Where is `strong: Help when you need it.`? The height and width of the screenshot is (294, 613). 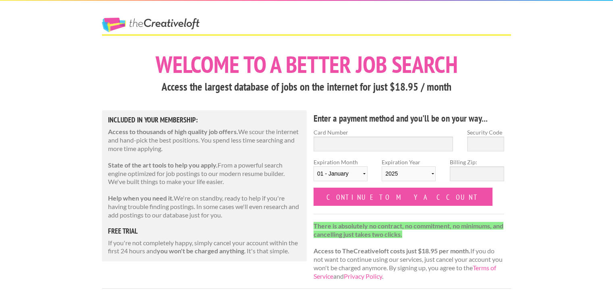 strong: Help when you need it. is located at coordinates (141, 198).